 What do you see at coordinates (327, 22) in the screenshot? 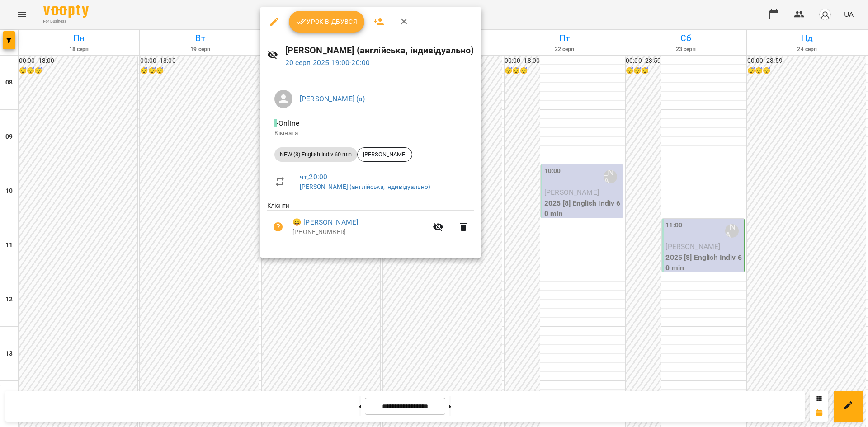
I see `button: Урок відбувся` at bounding box center [327, 22].